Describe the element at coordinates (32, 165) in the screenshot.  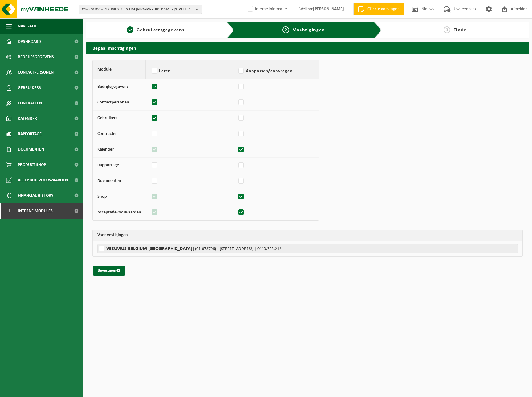
I see `span: Product Shop` at that location.